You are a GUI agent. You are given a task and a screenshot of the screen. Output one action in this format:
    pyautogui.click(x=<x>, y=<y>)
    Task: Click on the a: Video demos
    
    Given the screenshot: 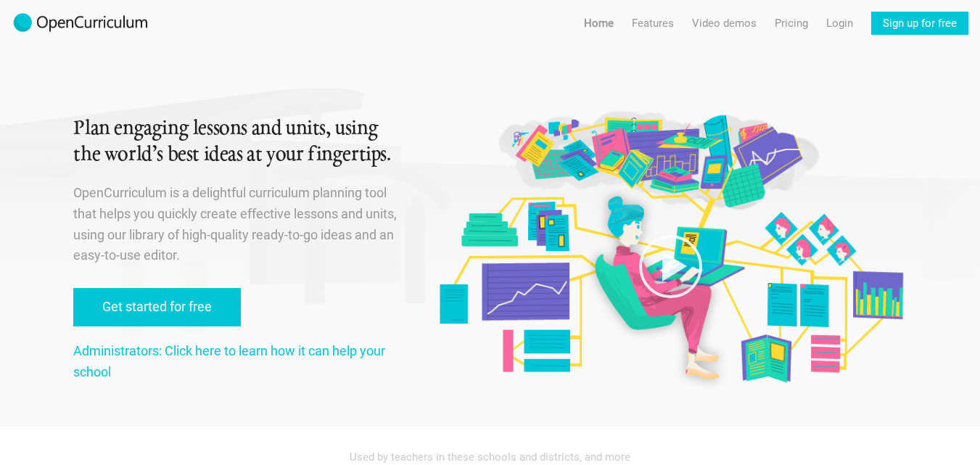 What is the action you would take?
    pyautogui.click(x=723, y=23)
    